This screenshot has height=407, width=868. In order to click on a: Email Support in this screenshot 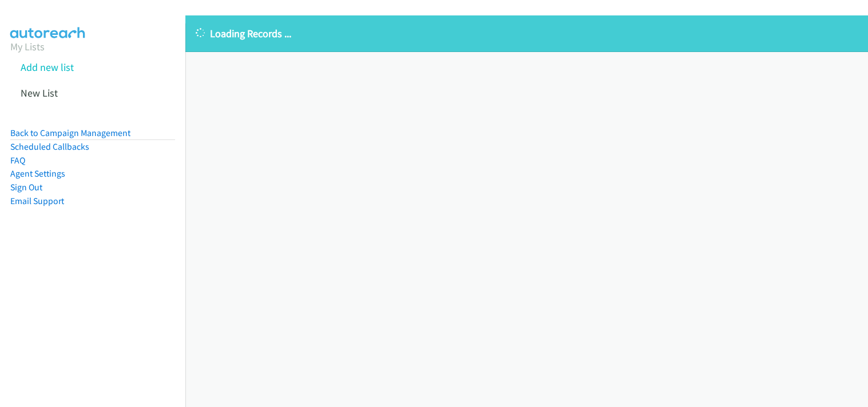, I will do `click(37, 201)`.